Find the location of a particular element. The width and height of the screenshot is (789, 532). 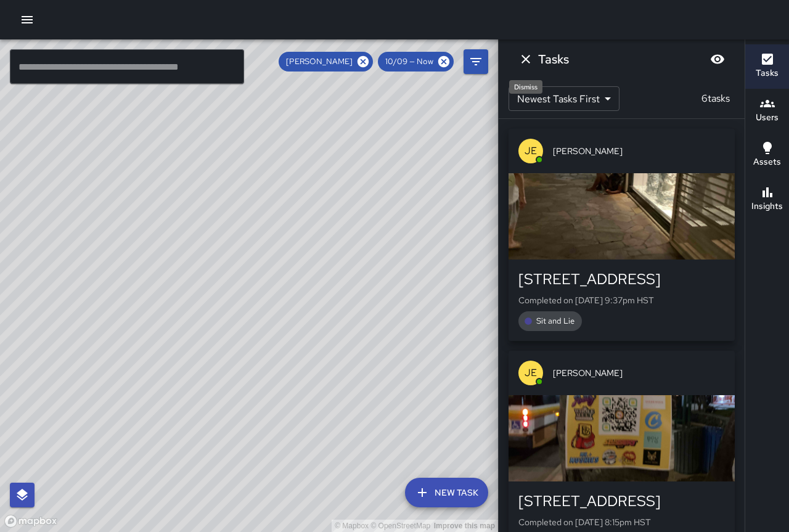

button: Blur is located at coordinates (717, 59).